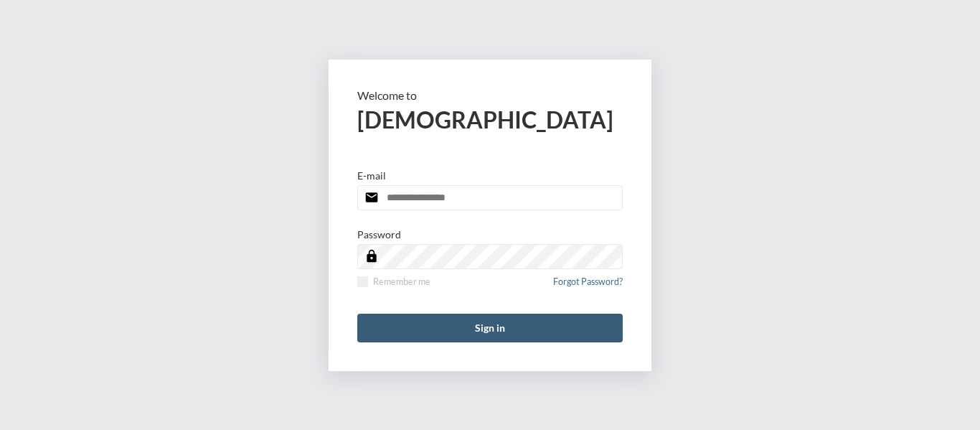 This screenshot has height=430, width=980. I want to click on p: Password, so click(379, 234).